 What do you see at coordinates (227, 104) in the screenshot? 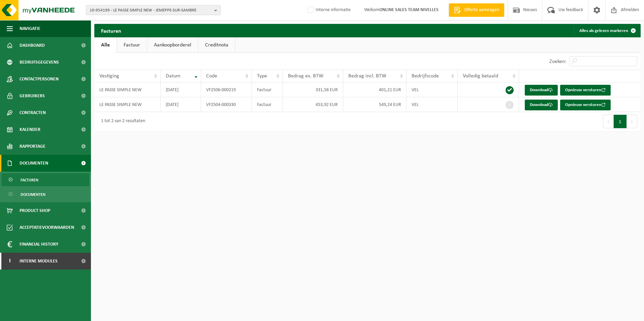
I see `td: VF2504-000330` at bounding box center [227, 104].